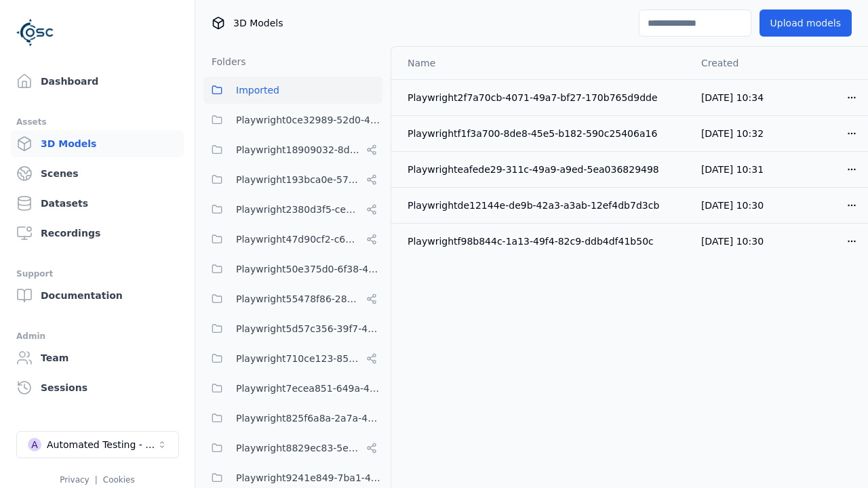  Describe the element at coordinates (310, 389) in the screenshot. I see `span: Playwright7ecea851-649a-419a-985e-fcff41a98b20` at that location.